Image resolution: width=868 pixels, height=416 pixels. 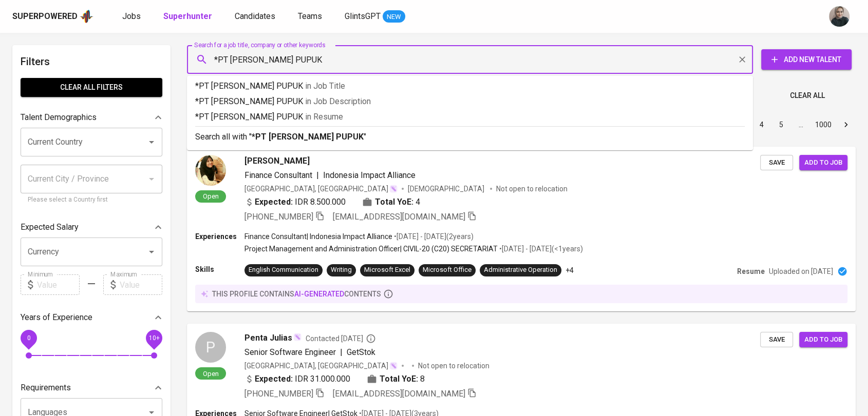 What do you see at coordinates (45, 17) in the screenshot?
I see `div: Superpowered` at bounding box center [45, 17].